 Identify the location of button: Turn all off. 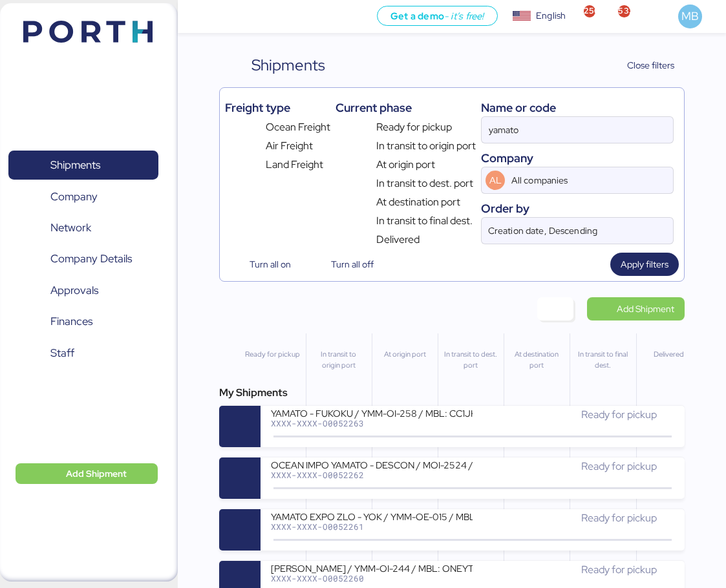
(345, 265).